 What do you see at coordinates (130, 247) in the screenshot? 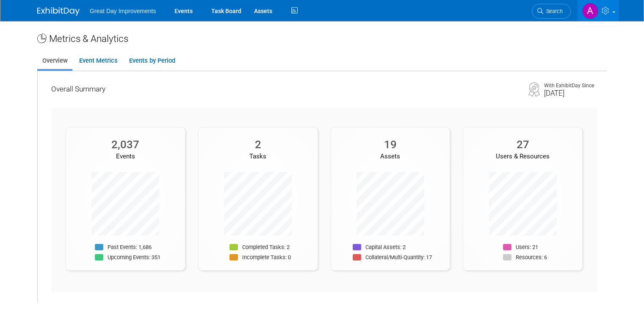
I see `p: Past Events: 1,686` at bounding box center [130, 247].